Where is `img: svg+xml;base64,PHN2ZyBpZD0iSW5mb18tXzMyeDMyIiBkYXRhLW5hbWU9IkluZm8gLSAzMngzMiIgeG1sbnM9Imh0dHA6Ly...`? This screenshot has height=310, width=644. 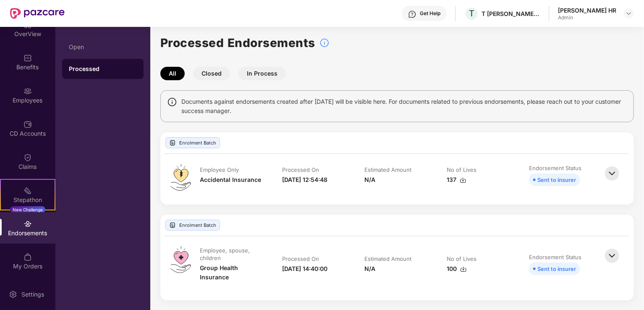
img: svg+xml;base64,PHN2ZyBpZD0iSW5mb18tXzMyeDMyIiBkYXRhLW5hbWU9IkluZm8gLSAzMngzMiIgeG1sbnM9Imh0dHA6Ly... is located at coordinates (325, 43).